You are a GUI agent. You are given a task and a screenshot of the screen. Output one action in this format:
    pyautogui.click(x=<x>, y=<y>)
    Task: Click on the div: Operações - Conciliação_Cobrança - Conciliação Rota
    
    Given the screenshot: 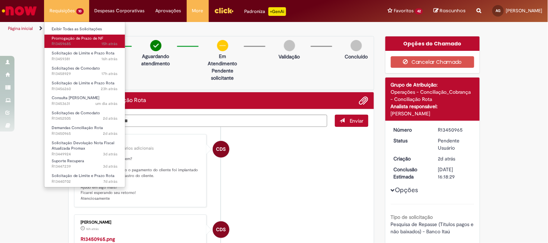 What is the action you would take?
    pyautogui.click(x=432, y=96)
    